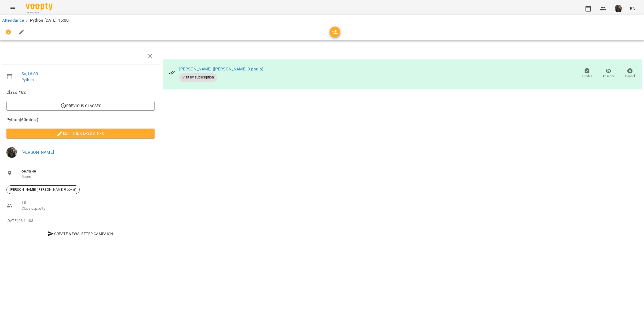 Image resolution: width=644 pixels, height=319 pixels. I want to click on button: Absence, so click(608, 74).